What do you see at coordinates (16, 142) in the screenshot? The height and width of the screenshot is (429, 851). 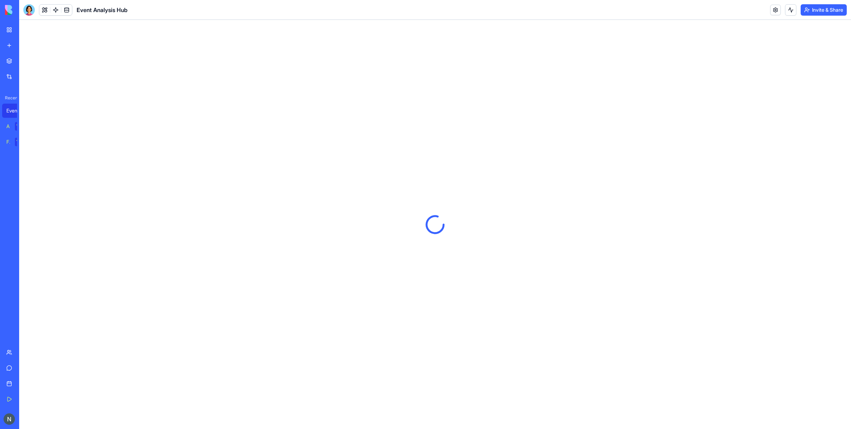 I see `a: Feedback FormTRY` at bounding box center [16, 142].